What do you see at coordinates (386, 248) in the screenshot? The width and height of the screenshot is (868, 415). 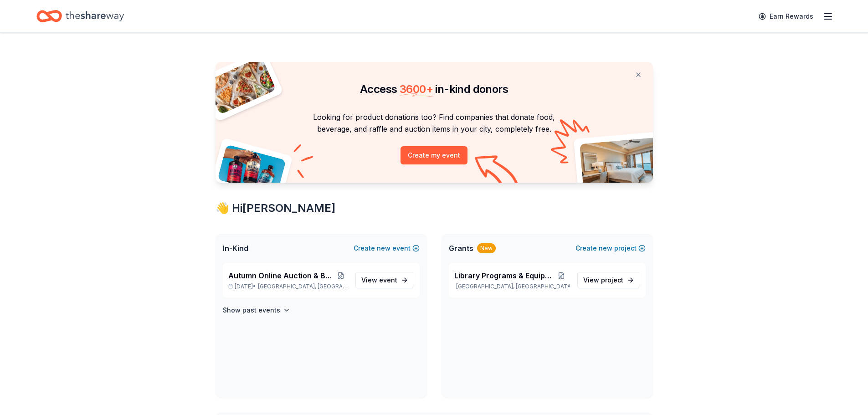 I see `button: Createnewevent` at bounding box center [386, 248].